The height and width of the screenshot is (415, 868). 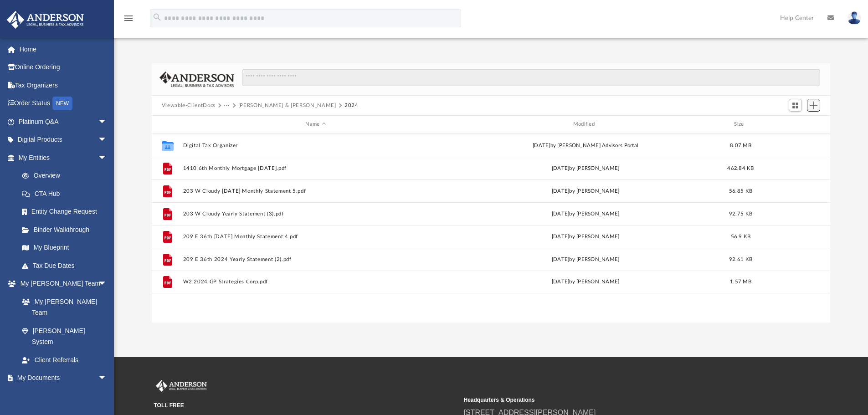 What do you see at coordinates (66, 230) in the screenshot?
I see `a: Binder Walkthrough` at bounding box center [66, 230].